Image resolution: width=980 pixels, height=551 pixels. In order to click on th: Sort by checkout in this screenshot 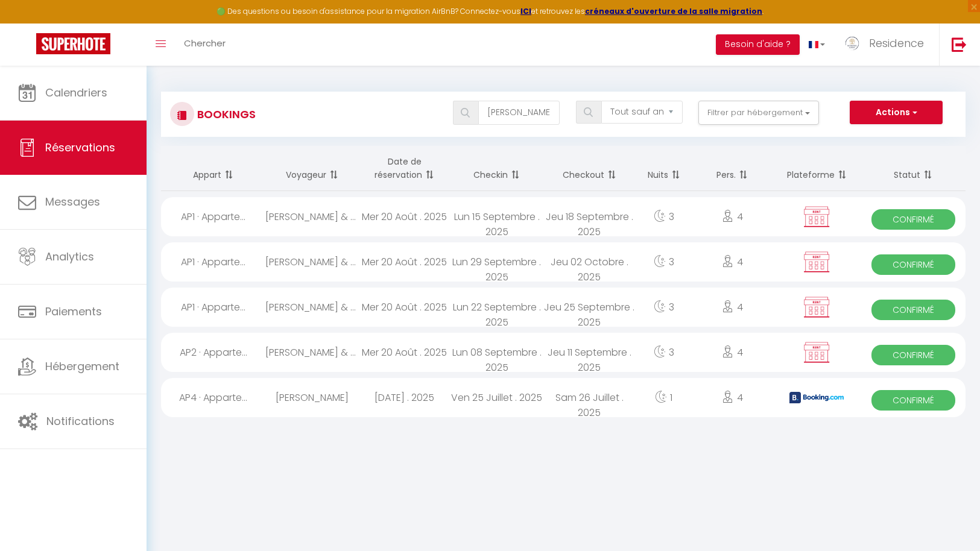, I will do `click(589, 168)`.